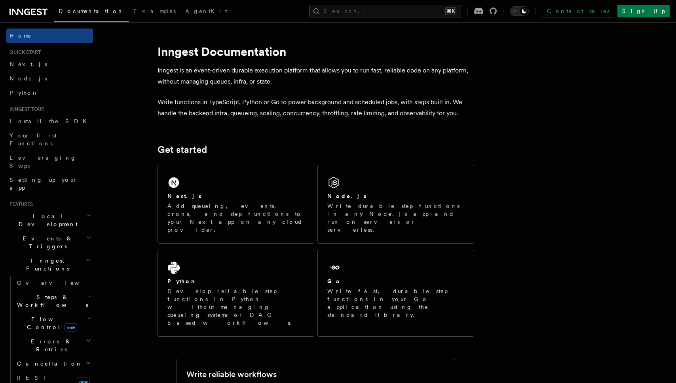 The image size is (676, 383). I want to click on span: Inngest Functions, so click(46, 264).